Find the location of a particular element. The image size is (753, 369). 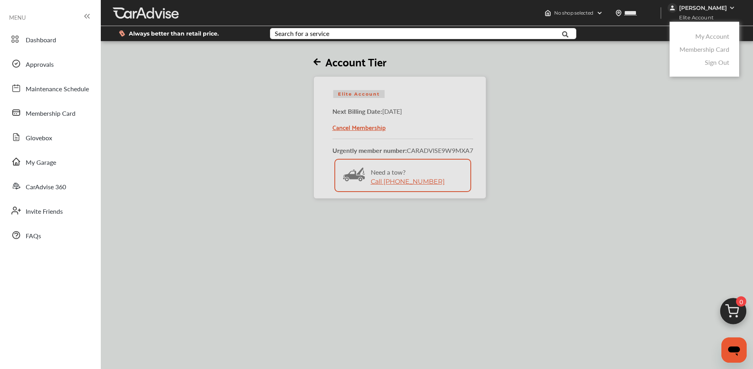

a: Approvals is located at coordinates (50, 64).